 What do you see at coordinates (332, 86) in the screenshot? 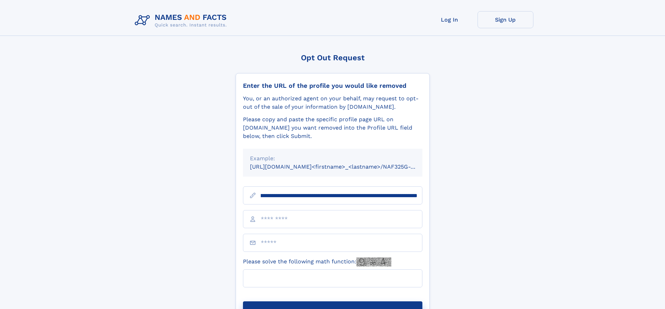
I see `div: Enter the URL of the profile you would like removed` at bounding box center [332, 86].